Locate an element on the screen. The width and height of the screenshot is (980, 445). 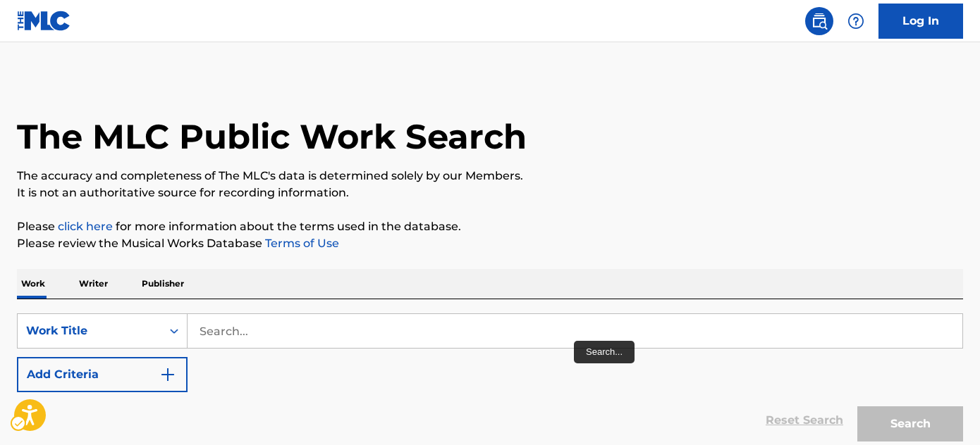
p: Work is located at coordinates (33, 284).